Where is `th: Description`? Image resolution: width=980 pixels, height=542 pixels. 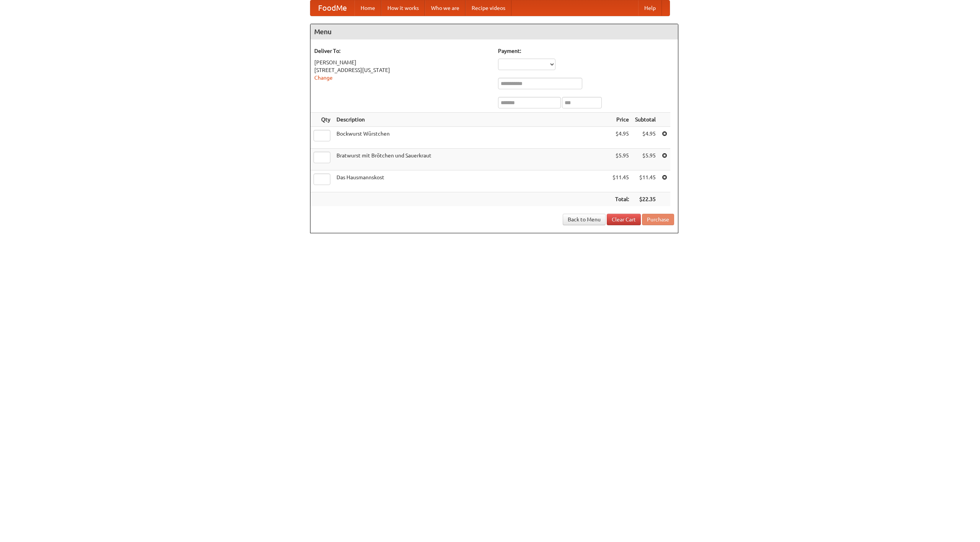 th: Description is located at coordinates (472, 120).